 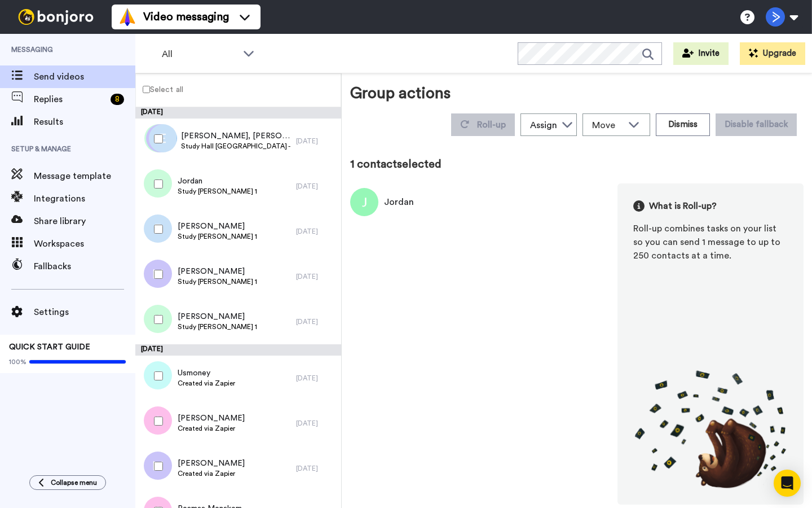 What do you see at coordinates (577, 164) in the screenshot?
I see `div: 1 contact selected` at bounding box center [577, 164].